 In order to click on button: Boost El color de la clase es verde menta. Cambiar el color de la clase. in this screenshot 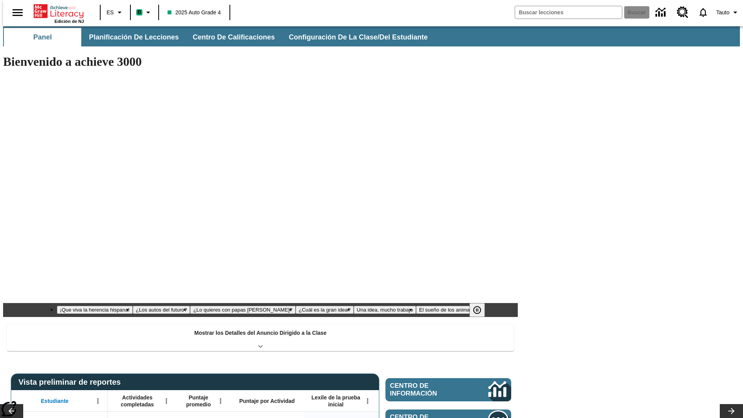, I will do `click(144, 12)`.